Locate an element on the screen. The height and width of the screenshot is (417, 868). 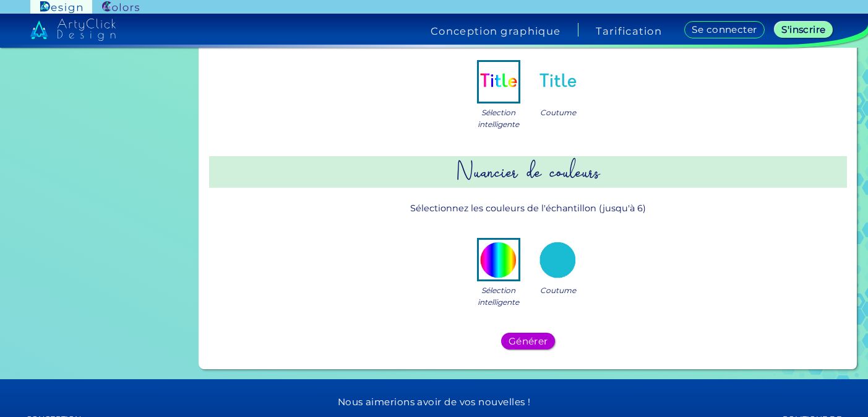
img: col_swatch_custom.jpg is located at coordinates (558, 260).